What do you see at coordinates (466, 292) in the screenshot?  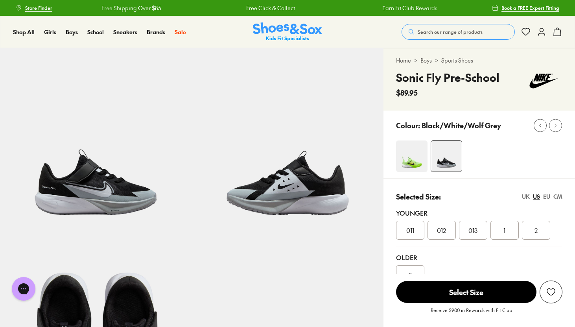 I see `button: Select Size` at bounding box center [466, 292].